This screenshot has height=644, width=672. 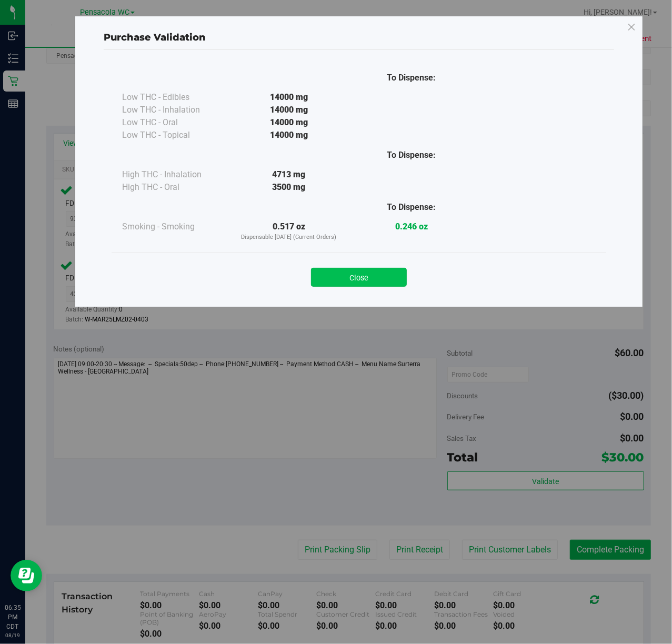 I want to click on div: Low THC - Edibles, so click(x=175, y=97).